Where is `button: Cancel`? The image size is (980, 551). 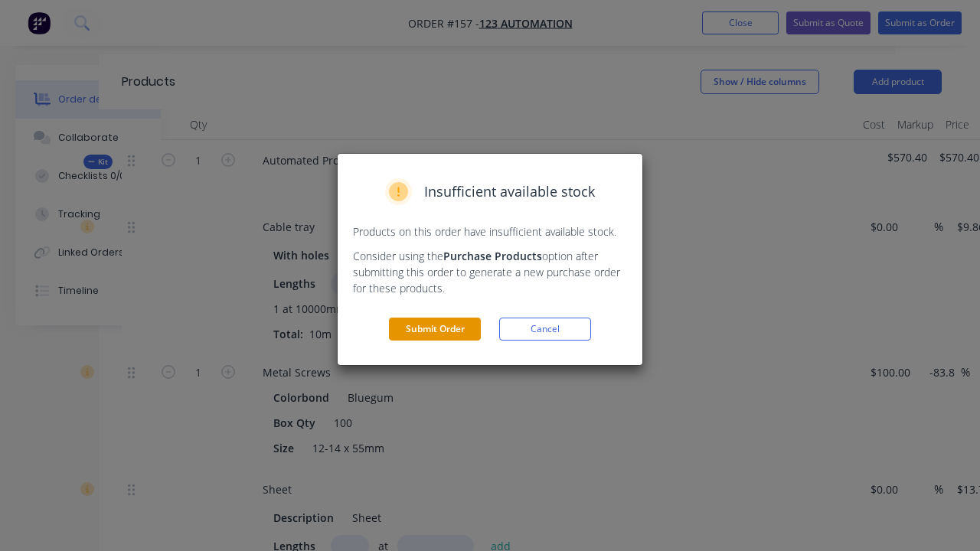
button: Cancel is located at coordinates (546, 329).